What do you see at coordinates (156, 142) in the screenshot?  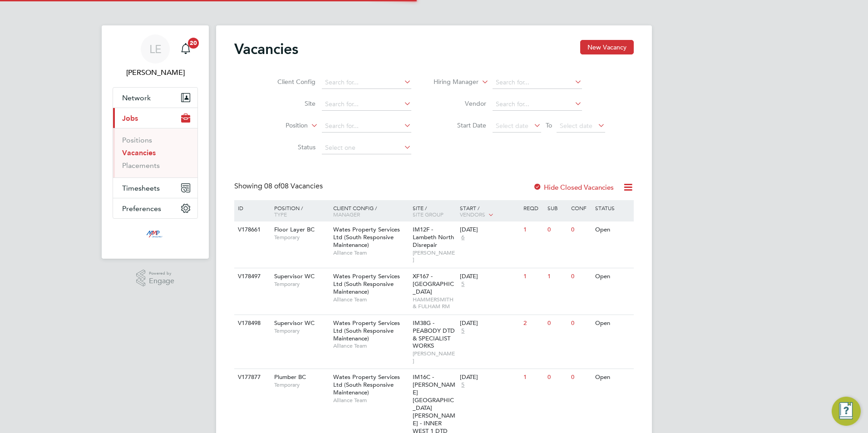 I see `nav: Main navigation` at bounding box center [156, 142].